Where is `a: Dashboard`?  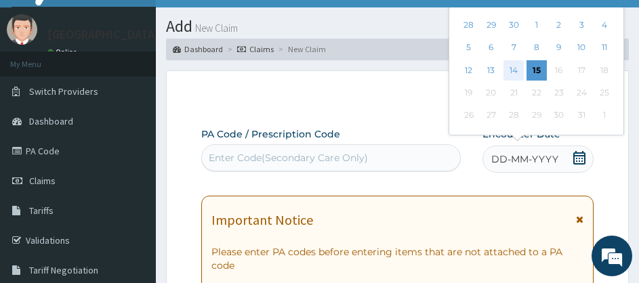
a: Dashboard is located at coordinates (198, 49).